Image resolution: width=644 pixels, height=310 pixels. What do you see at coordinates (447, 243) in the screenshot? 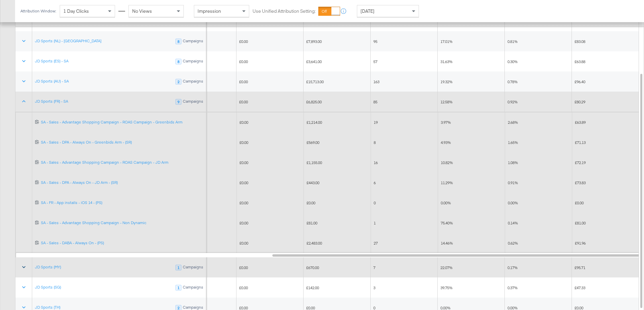
I see `span: 14.46%` at bounding box center [447, 243].